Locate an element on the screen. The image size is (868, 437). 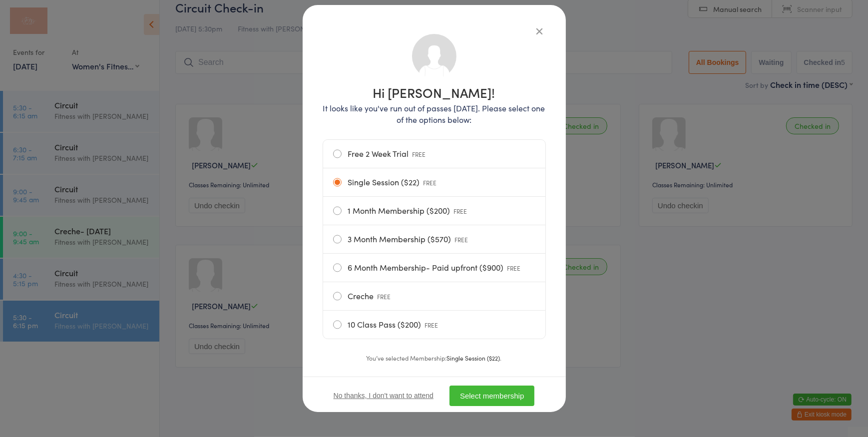
label: Creche is located at coordinates (434, 296).